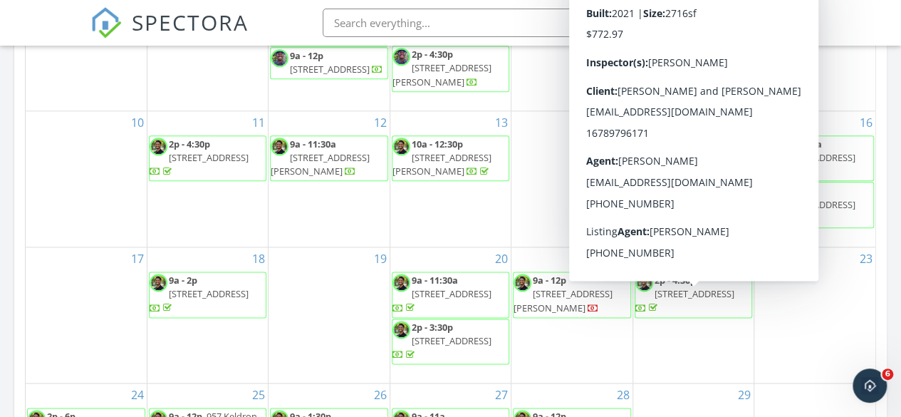  What do you see at coordinates (137, 395) in the screenshot?
I see `a: Go to August 24, 2025` at bounding box center [137, 395].